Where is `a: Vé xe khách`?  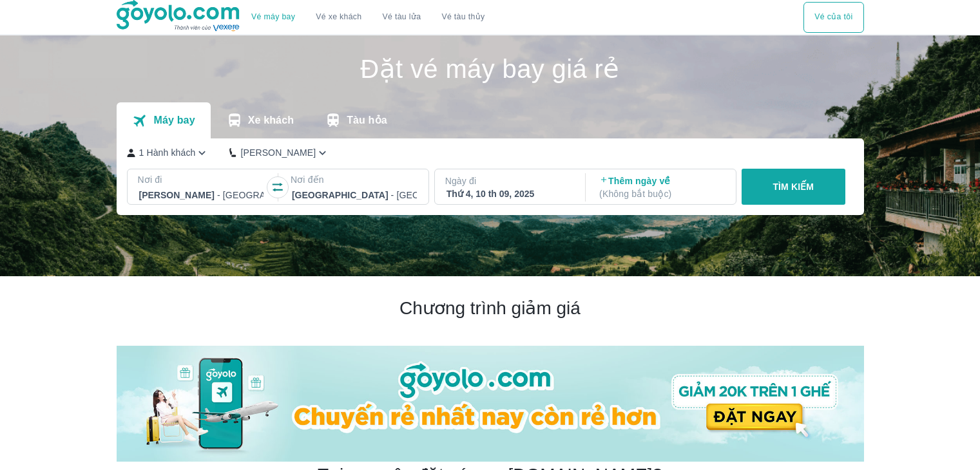
a: Vé xe khách is located at coordinates (338, 16).